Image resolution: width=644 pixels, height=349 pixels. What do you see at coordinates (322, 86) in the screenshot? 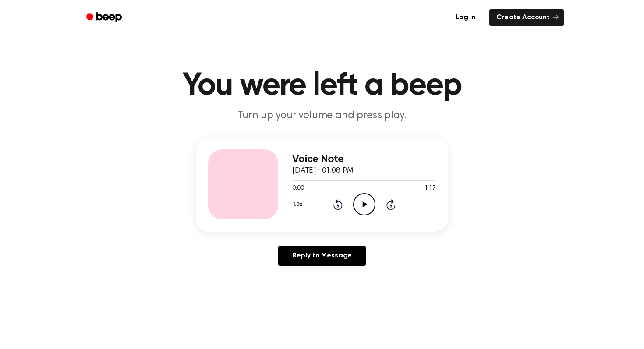
I see `h1: You were left a beep` at bounding box center [322, 86].